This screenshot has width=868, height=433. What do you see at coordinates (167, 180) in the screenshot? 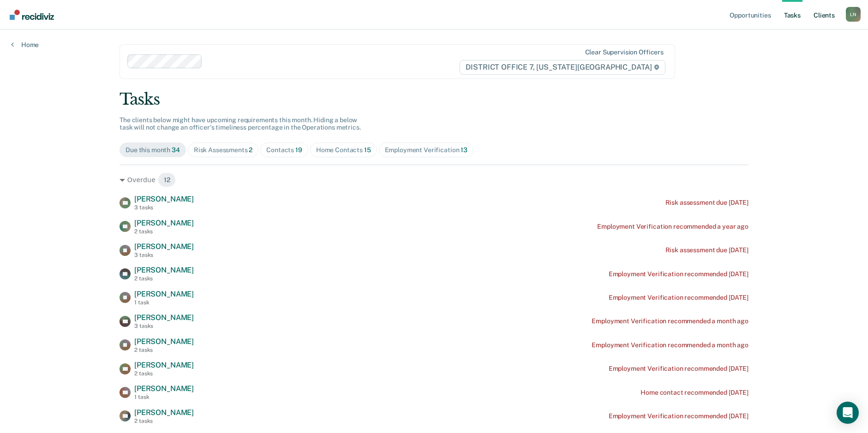
I see `span: 12` at bounding box center [167, 180].